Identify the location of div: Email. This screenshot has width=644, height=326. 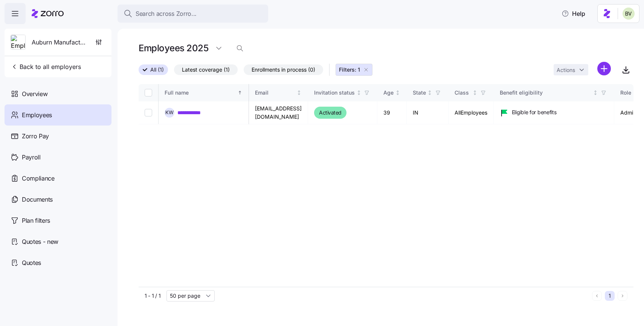
(275, 93).